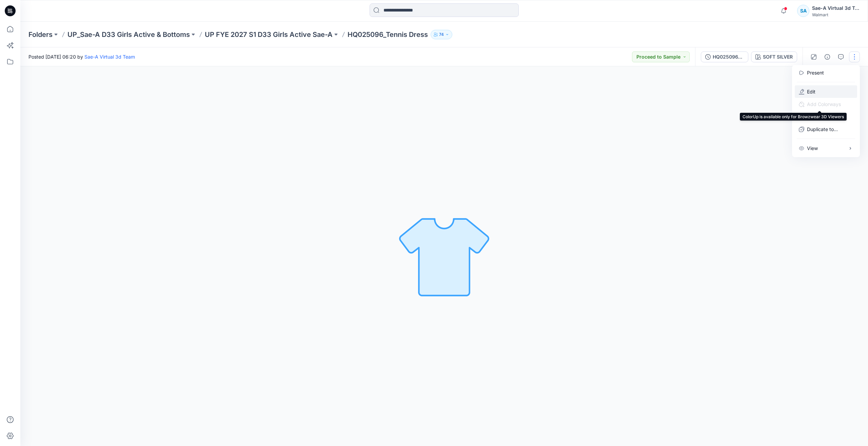 This screenshot has height=446, width=868. Describe the element at coordinates (268, 34) in the screenshot. I see `p: UP FYE 2027 S1 D33 Girls Active Sae-A` at that location.